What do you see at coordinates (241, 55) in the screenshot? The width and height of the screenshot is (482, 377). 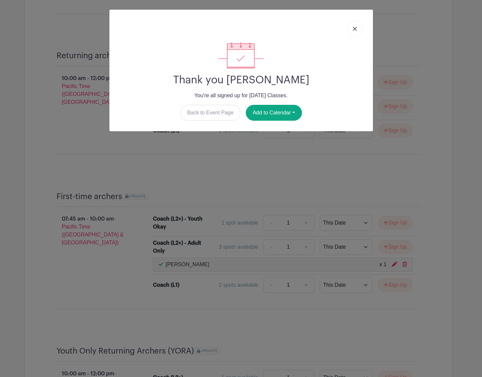 I see `img: signup_complete-c468d5dda3e2740ee63a24cb0ba0d3ce5d8a4ecd24259e683200fb1569d990c8.svg` at bounding box center [241, 55].